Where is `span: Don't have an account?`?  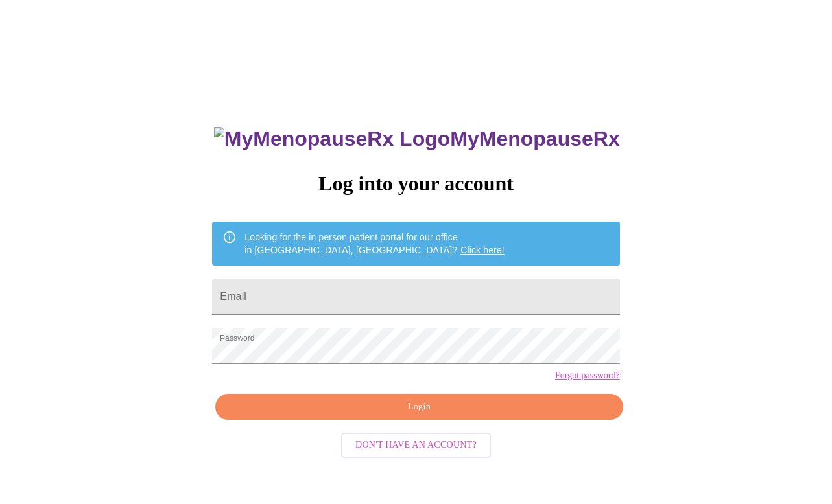 span: Don't have an account? is located at coordinates (416, 446).